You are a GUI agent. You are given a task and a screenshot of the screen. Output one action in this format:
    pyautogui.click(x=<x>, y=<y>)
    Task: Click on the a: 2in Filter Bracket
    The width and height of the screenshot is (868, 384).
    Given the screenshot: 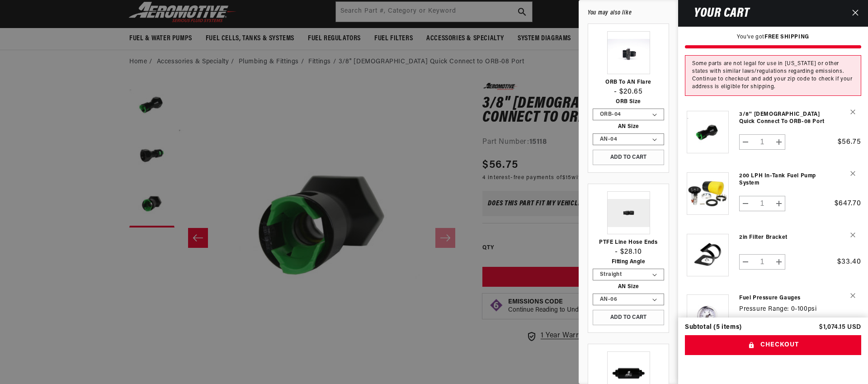 What is the action you would take?
    pyautogui.click(x=783, y=237)
    